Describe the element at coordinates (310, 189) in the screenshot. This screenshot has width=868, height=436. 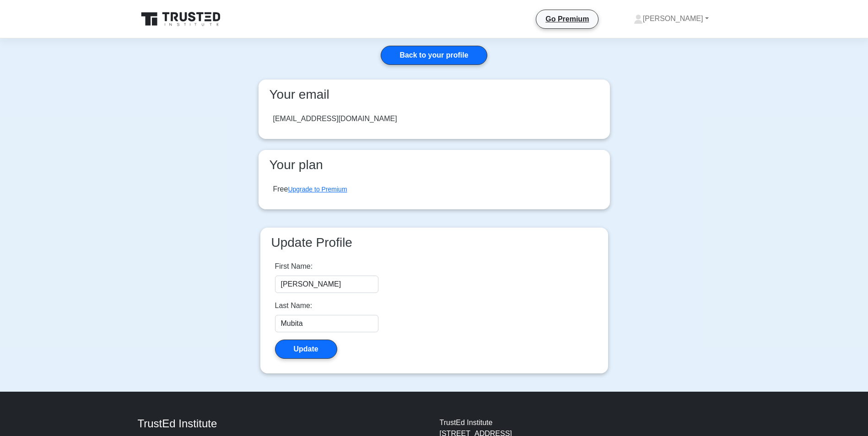
I see `div: Free` at that location.